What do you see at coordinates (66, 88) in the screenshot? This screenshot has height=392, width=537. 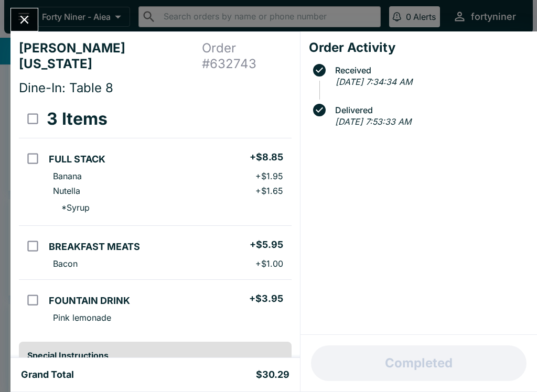 I see `span: Dine-In: Table 8` at bounding box center [66, 88].